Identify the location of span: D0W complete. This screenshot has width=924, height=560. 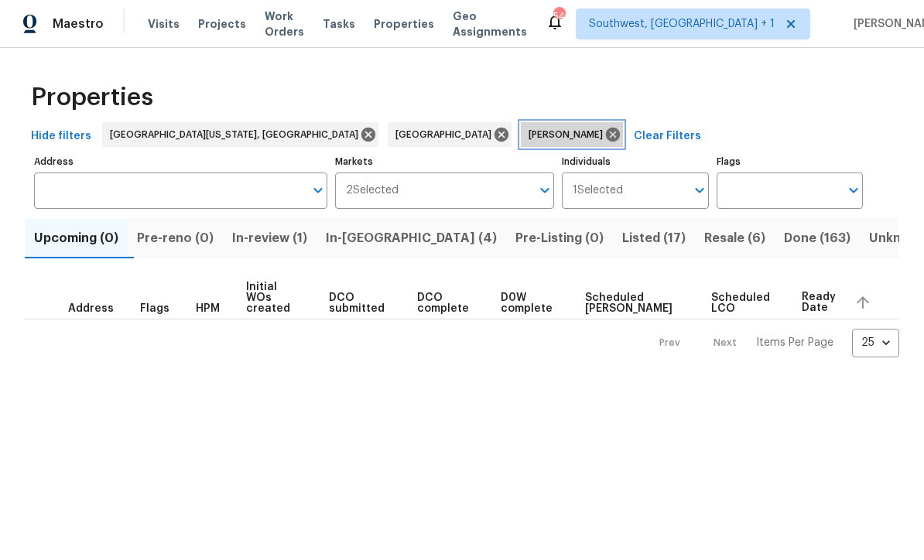
(529, 303).